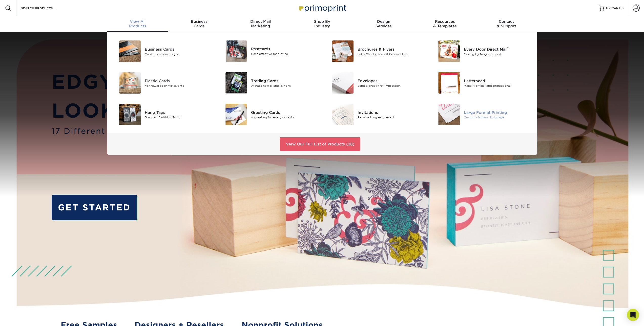  I want to click on div: Cards, so click(199, 24).